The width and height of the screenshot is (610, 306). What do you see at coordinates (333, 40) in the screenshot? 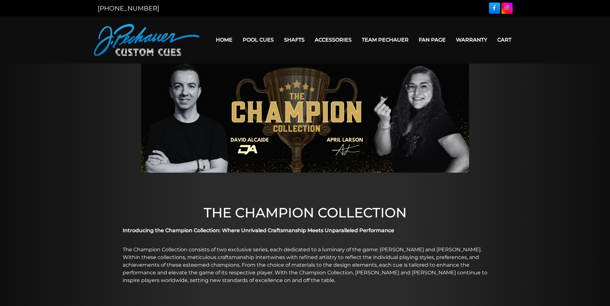
I see `a: Accessories` at bounding box center [333, 40].